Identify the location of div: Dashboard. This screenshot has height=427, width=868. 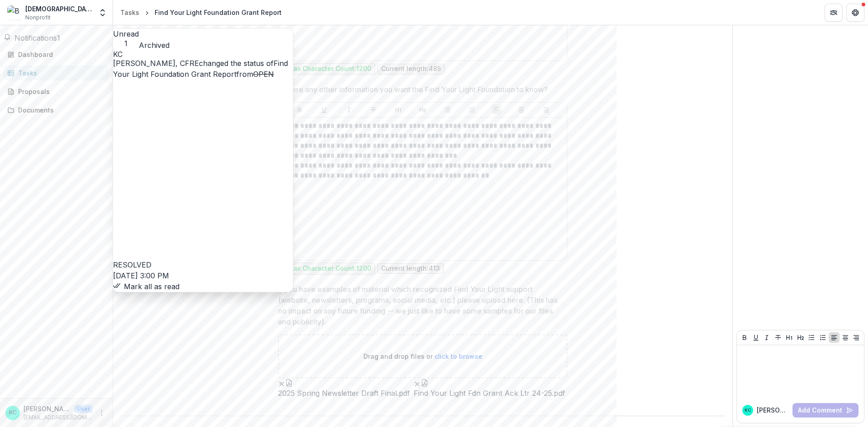
(60, 54).